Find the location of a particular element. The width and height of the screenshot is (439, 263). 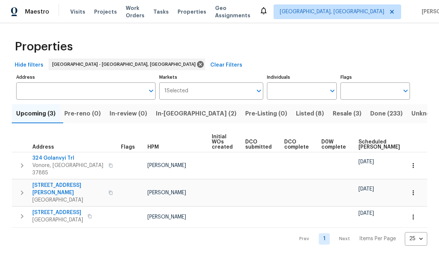

label: Flags is located at coordinates (375, 77).